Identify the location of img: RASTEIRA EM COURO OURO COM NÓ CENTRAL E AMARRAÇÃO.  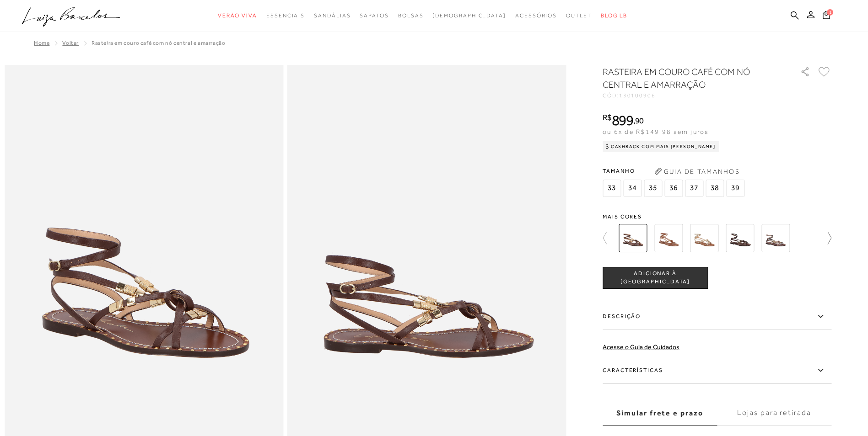
(704, 238).